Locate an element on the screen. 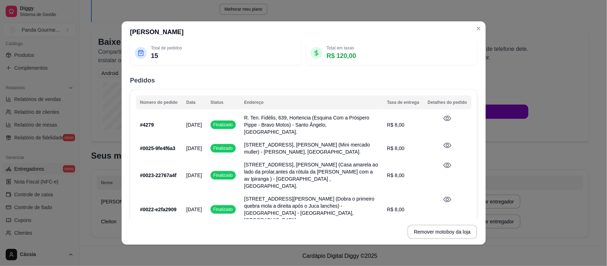 This screenshot has width=607, height=266. button: Remover motoboy da loja is located at coordinates (443, 232).